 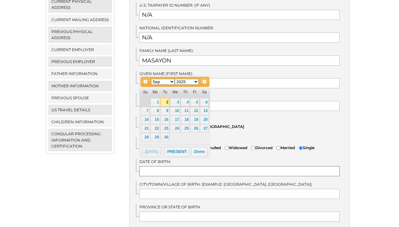 What do you see at coordinates (176, 28) in the screenshot?
I see `span: National Identification Number:` at bounding box center [176, 28].